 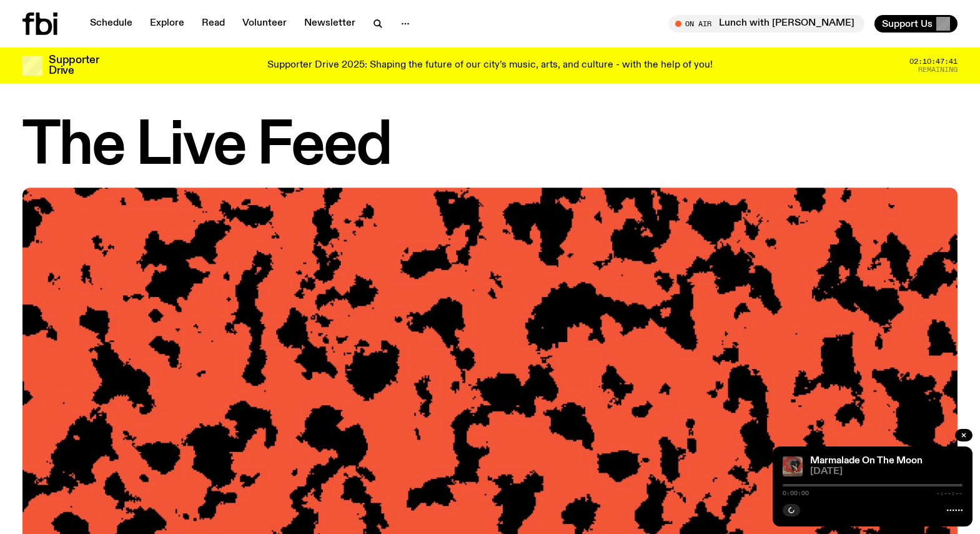 What do you see at coordinates (915, 23) in the screenshot?
I see `button: Support Us` at bounding box center [915, 23].